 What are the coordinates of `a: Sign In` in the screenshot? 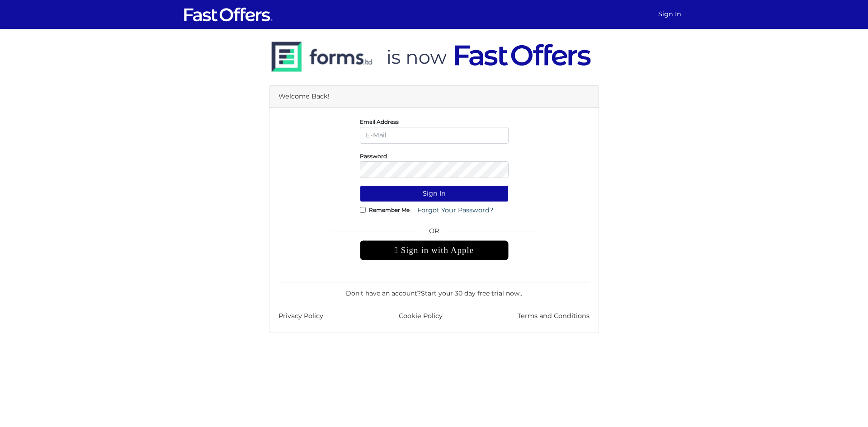 It's located at (669, 14).